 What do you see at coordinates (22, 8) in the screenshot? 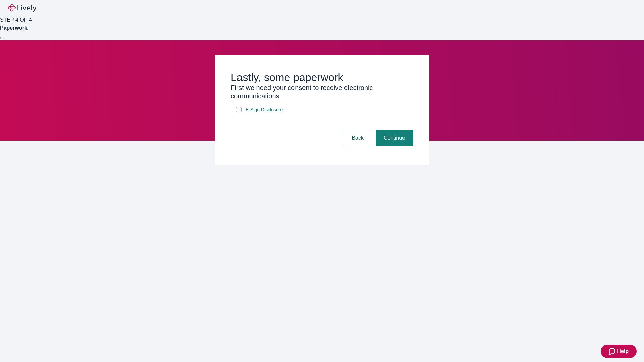
I see `img: Lively` at bounding box center [22, 8].